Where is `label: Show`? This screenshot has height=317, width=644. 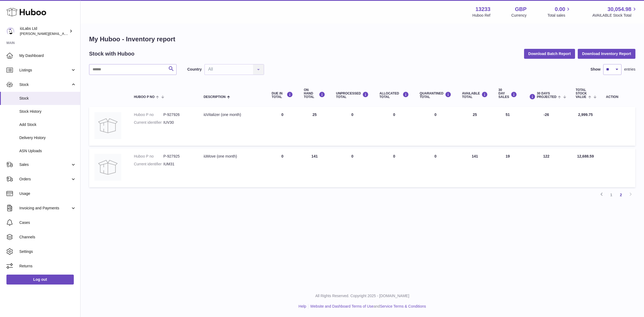 label: Show is located at coordinates (596, 69).